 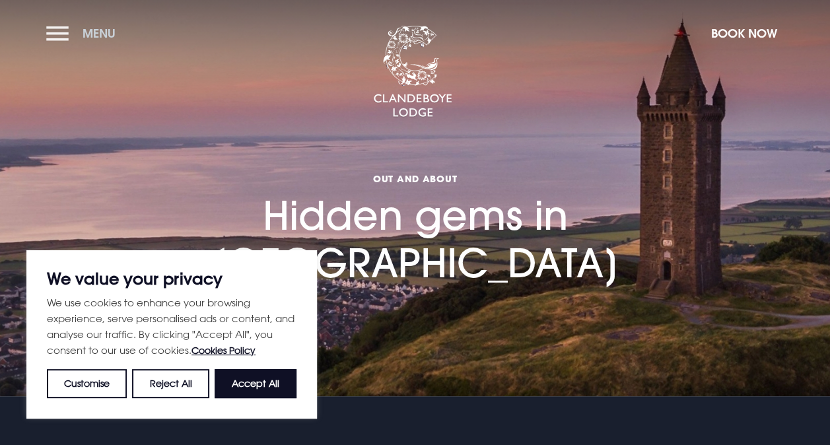 What do you see at coordinates (87, 384) in the screenshot?
I see `button: Customise` at bounding box center [87, 384].